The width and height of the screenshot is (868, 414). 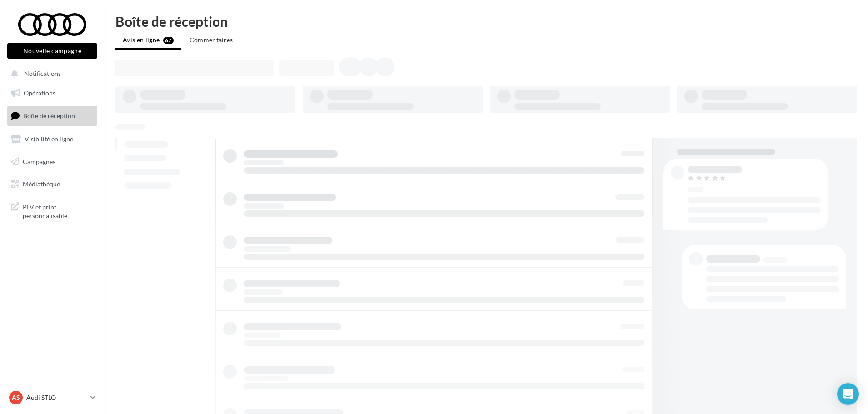 I want to click on a: Boîte de réception, so click(x=53, y=115).